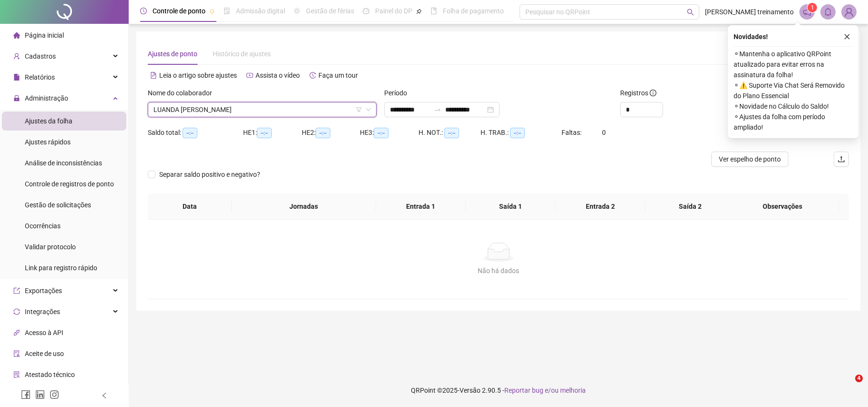  I want to click on th: Saída 1, so click(511, 206).